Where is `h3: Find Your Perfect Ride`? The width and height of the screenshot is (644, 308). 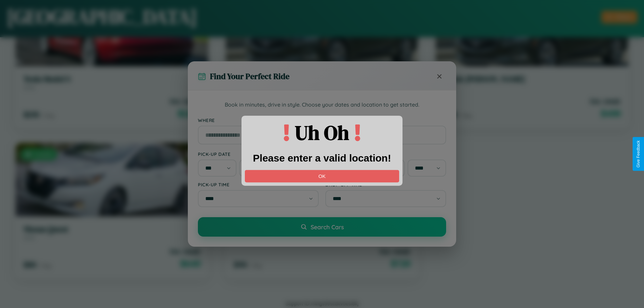
h3: Find Your Perfect Ride is located at coordinates (250, 76).